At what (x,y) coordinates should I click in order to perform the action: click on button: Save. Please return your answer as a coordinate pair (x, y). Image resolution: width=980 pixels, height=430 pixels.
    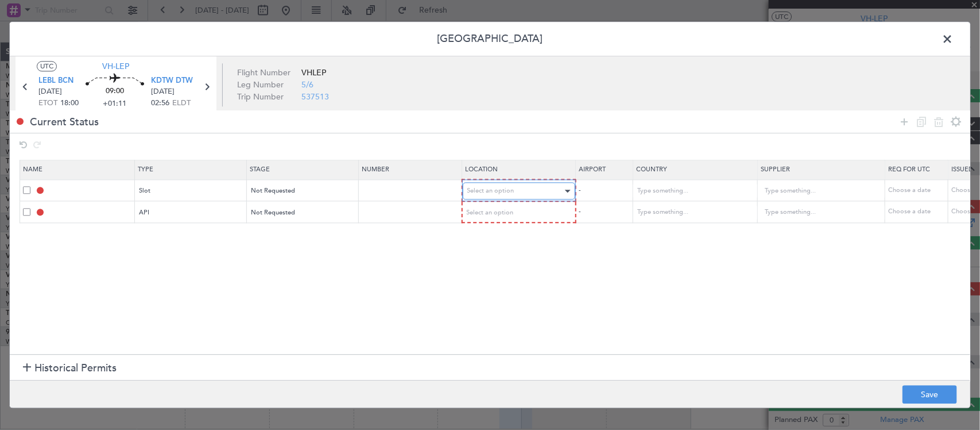
    Looking at the image, I should click on (930, 394).